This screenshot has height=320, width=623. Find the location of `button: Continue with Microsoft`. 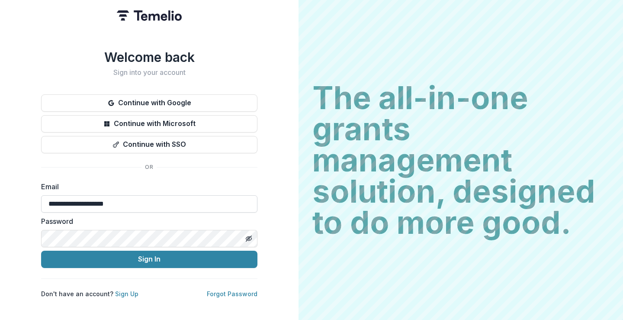

button: Continue with Microsoft is located at coordinates (149, 124).